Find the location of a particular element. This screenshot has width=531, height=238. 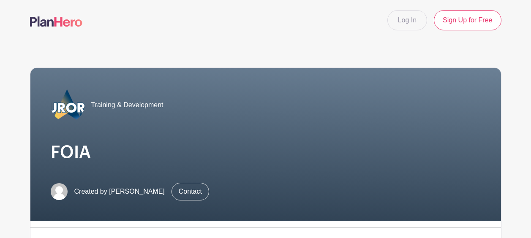

a: Log In is located at coordinates (407, 20).